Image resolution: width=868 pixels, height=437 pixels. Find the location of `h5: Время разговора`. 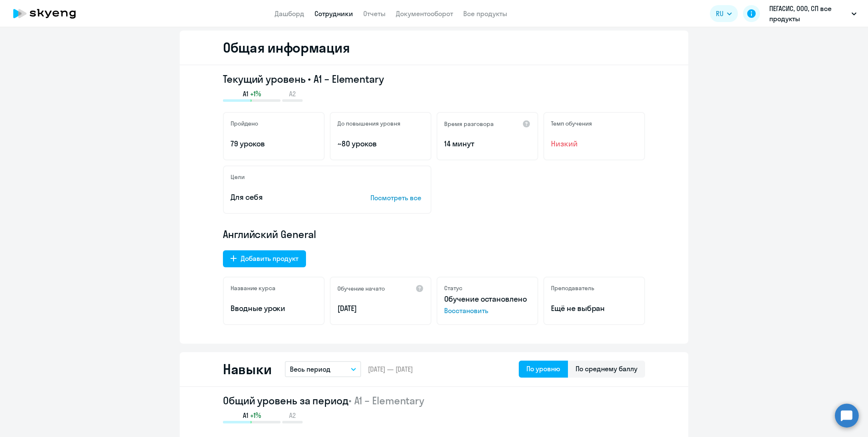

h5: Время разговора is located at coordinates (469, 124).